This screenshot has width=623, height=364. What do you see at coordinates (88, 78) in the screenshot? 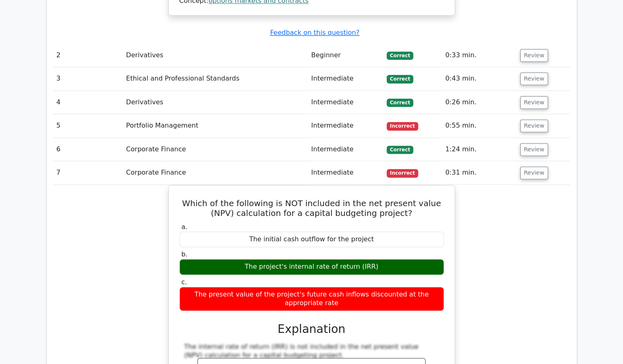
I see `td: 3` at bounding box center [88, 78].